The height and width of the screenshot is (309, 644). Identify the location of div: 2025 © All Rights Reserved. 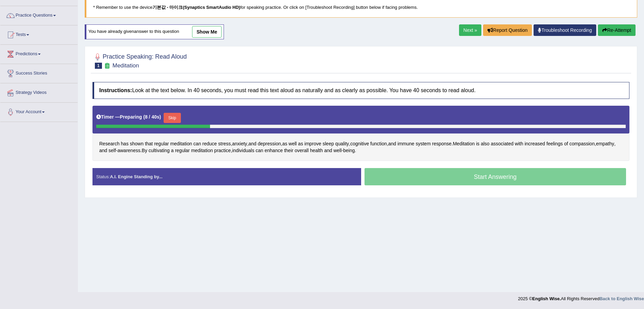
(581, 296).